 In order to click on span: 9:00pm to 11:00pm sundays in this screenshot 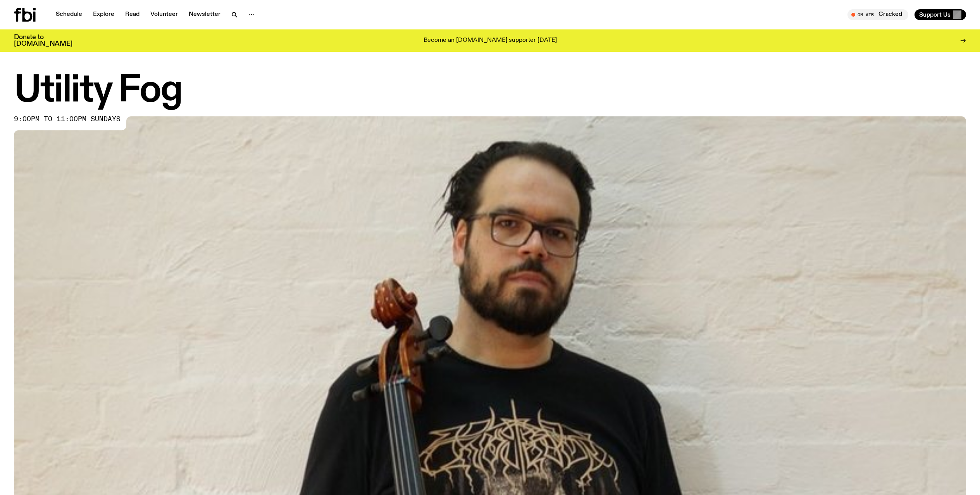, I will do `click(67, 120)`.